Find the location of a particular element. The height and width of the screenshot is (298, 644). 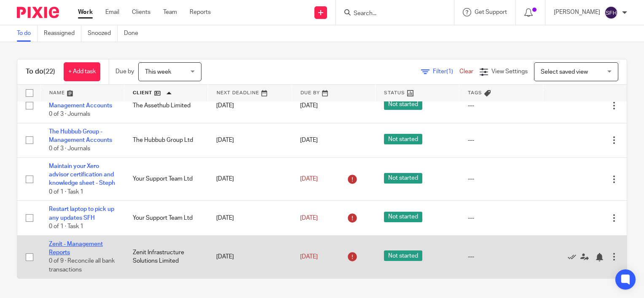

a: Email is located at coordinates (112, 12).